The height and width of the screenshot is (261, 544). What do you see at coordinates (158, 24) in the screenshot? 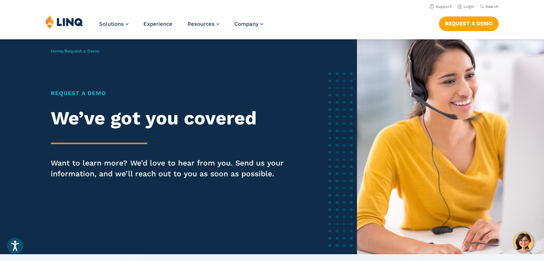
I see `a: Experience` at bounding box center [158, 24].